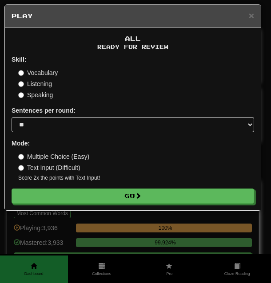 This screenshot has height=283, width=271. What do you see at coordinates (251, 15) in the screenshot?
I see `button: Close` at bounding box center [251, 15].